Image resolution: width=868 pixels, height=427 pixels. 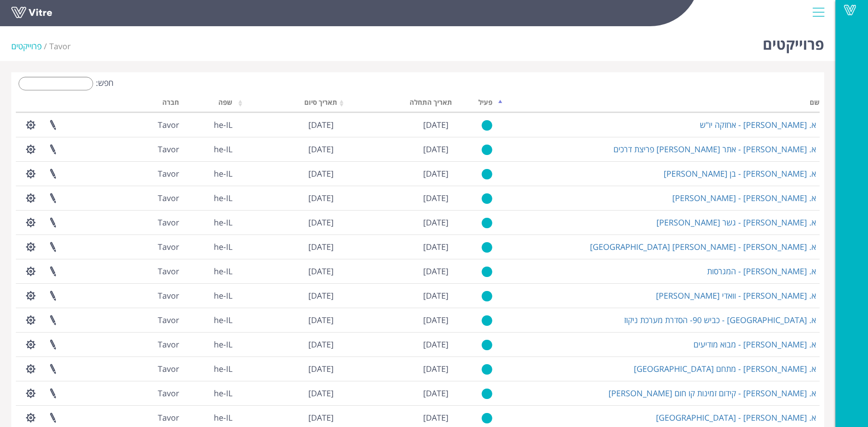 I want to click on th: תאריך התחלה: activate to sort column ascending, so click(x=395, y=104).